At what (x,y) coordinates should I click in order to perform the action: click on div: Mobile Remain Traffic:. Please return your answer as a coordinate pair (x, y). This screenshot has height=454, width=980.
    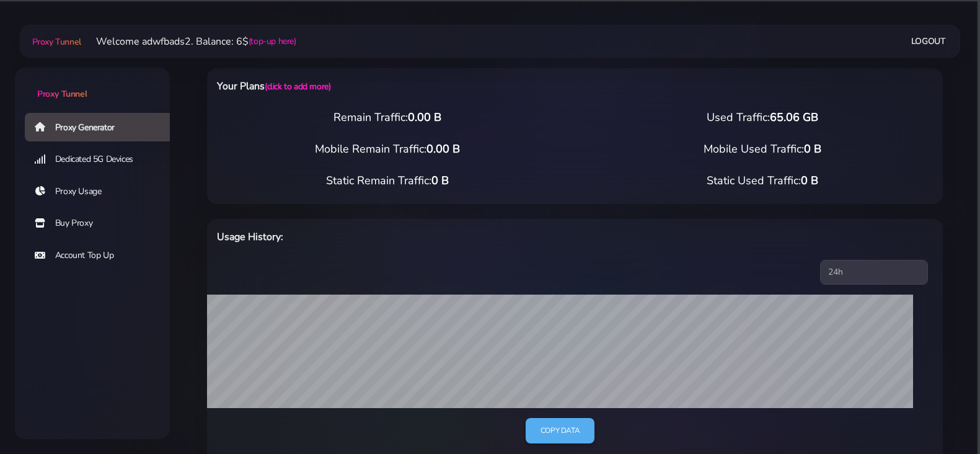
    Looking at the image, I should click on (387, 149).